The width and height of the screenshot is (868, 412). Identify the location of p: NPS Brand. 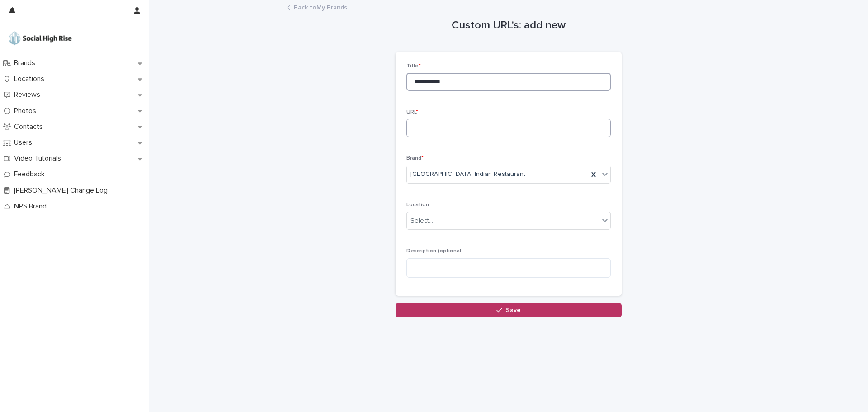
(32, 206).